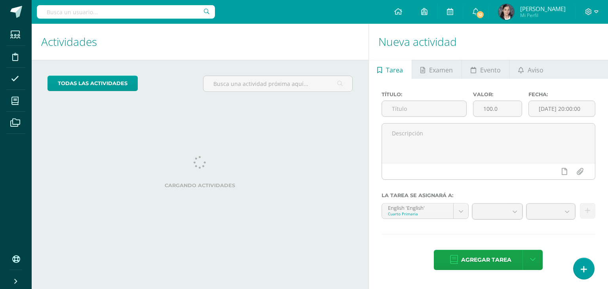 This screenshot has height=289, width=608. What do you see at coordinates (277, 83) in the screenshot?
I see `input: Busca una actividad próxima aquí...` at bounding box center [277, 83].